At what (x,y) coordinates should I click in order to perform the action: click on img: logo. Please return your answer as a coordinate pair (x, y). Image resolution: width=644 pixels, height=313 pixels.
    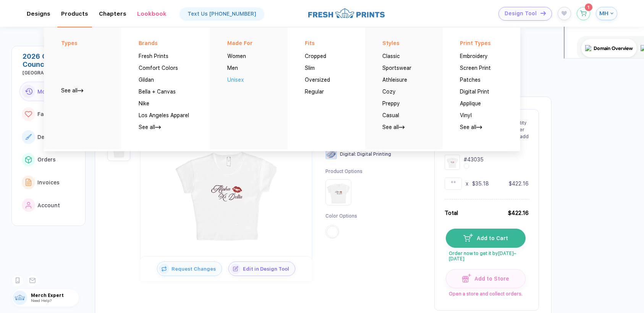
    Looking at the image, I should click on (347, 13).